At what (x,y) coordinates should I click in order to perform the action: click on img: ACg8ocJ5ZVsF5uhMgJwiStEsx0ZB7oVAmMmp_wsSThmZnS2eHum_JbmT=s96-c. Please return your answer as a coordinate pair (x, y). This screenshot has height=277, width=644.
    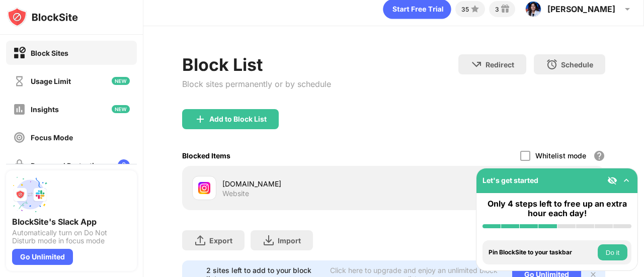
    Looking at the image, I should click on (533, 9).